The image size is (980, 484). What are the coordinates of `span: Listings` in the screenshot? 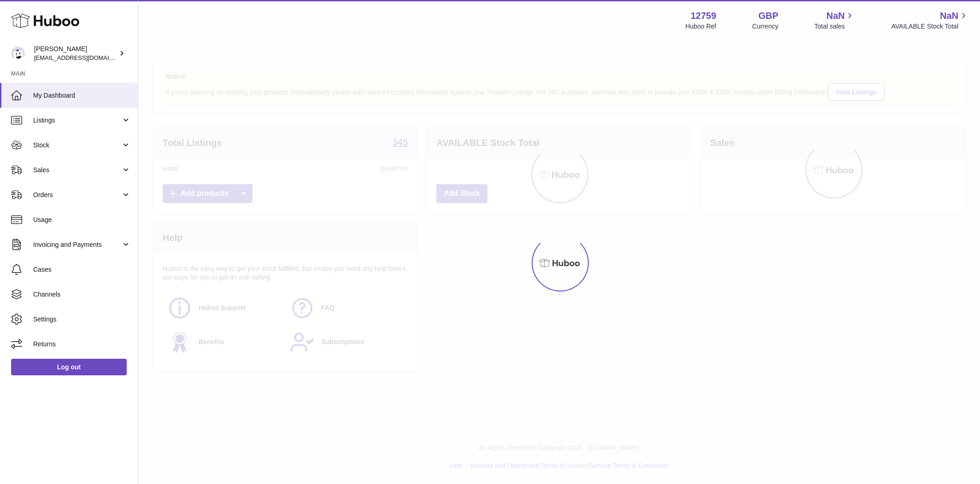 It's located at (77, 120).